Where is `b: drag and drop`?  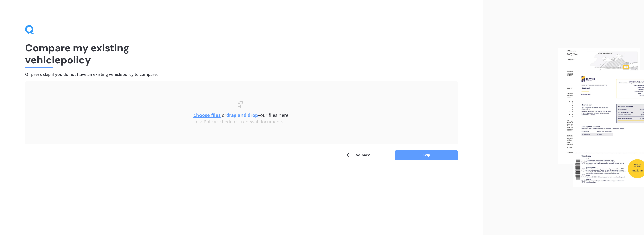 b: drag and drop is located at coordinates (242, 115).